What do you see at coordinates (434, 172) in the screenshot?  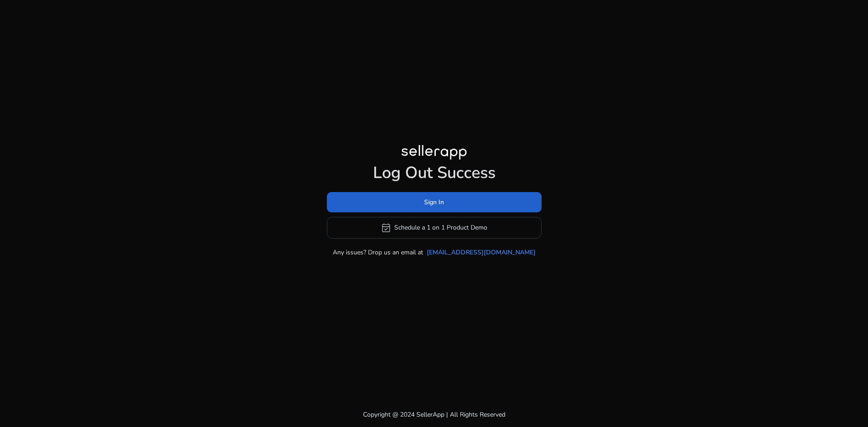 I see `h1: Log Out Success` at bounding box center [434, 172].